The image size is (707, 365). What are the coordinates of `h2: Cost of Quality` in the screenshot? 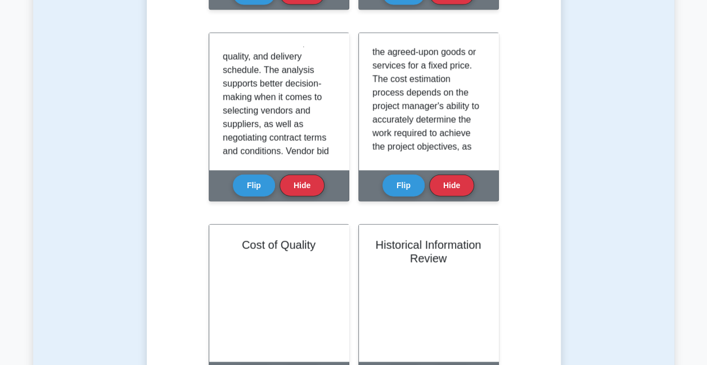 It's located at (279, 245).